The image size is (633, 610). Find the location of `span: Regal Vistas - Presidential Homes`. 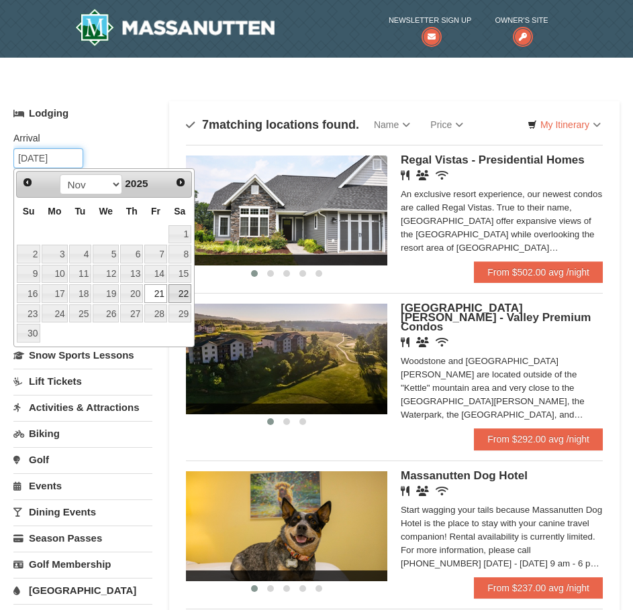

span: Regal Vistas - Presidential Homes is located at coordinates (492, 160).